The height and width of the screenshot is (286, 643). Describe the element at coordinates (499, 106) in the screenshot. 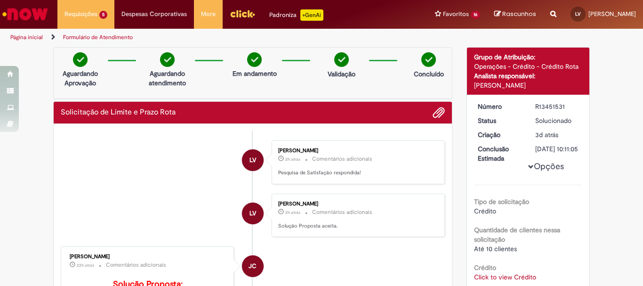

I see `dt: Número` at that location.